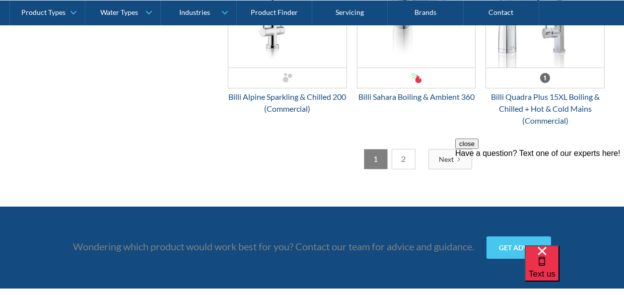 The width and height of the screenshot is (624, 295). What do you see at coordinates (403, 159) in the screenshot?
I see `a: 2` at bounding box center [403, 159].